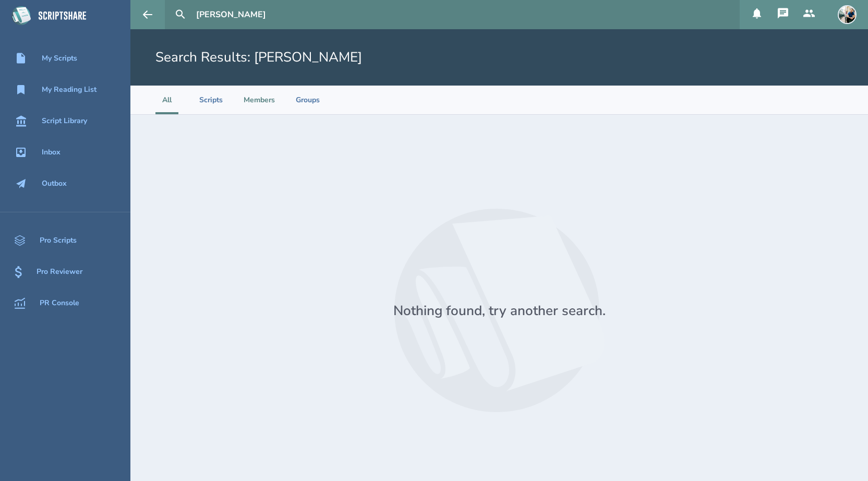 This screenshot has width=868, height=481. What do you see at coordinates (307, 100) in the screenshot?
I see `li: Groups` at bounding box center [307, 100].